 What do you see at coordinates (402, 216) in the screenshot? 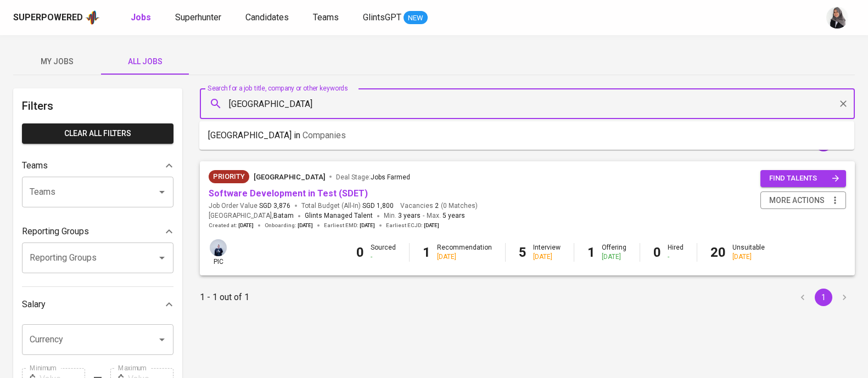
I see `span: Min.` at bounding box center [402, 216].